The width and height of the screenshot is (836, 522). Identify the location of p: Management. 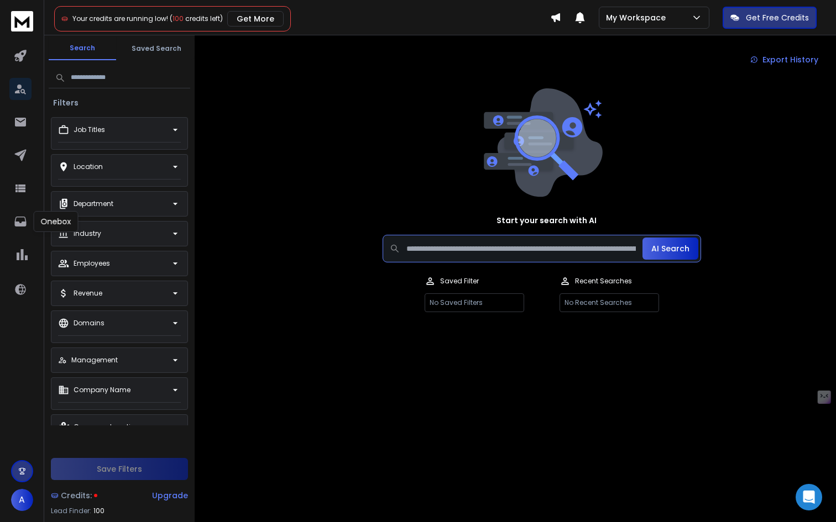
(95, 360).